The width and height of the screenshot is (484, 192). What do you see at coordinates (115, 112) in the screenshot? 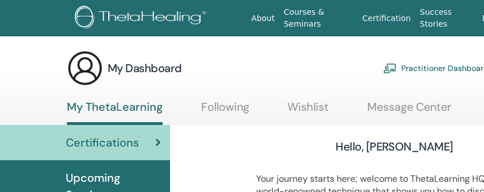
I see `a: My ThetaLearning` at bounding box center [115, 112].